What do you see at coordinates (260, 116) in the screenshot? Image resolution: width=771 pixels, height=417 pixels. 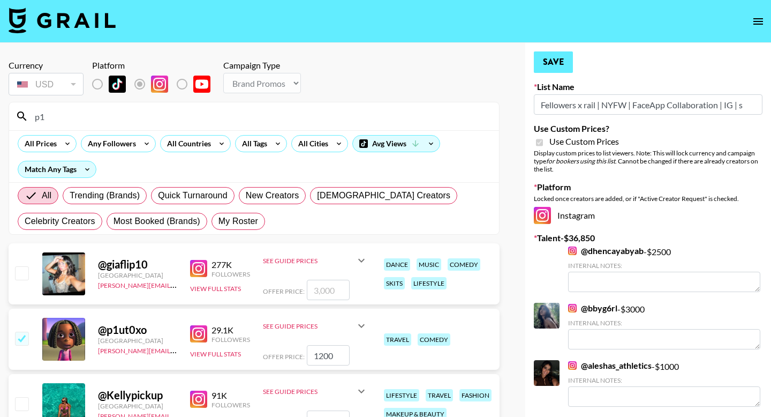 I see `input: Search by User Name` at bounding box center [260, 116].